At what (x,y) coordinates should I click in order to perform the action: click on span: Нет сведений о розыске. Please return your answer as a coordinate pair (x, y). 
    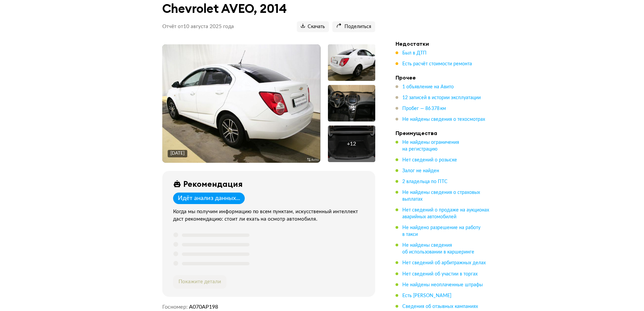
    Looking at the image, I should click on (430, 160).